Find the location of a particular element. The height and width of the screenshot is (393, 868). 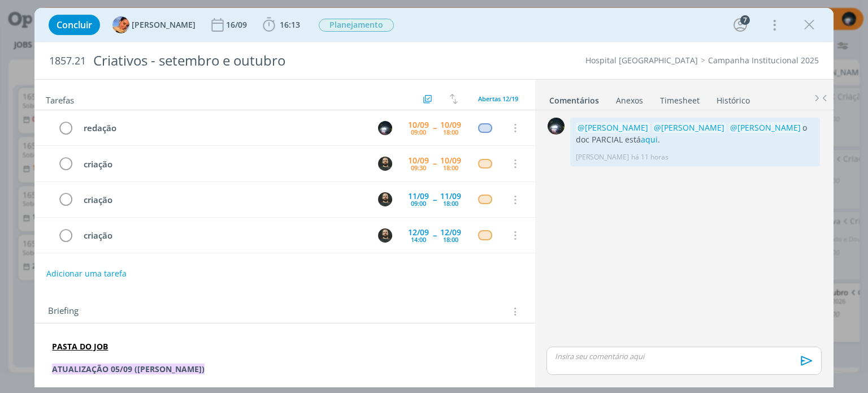

div: dialog is located at coordinates (434, 197).